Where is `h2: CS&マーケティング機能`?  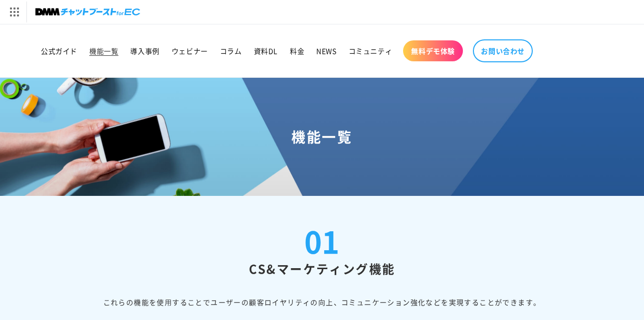 h2: CS&マーケティング機能 is located at coordinates (322, 268).